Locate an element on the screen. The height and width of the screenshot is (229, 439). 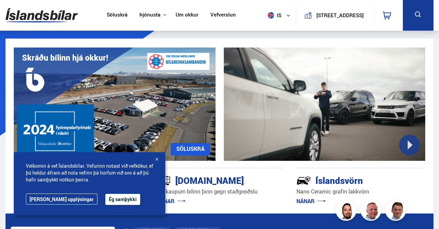
a: Vefverslun is located at coordinates (223, 15).